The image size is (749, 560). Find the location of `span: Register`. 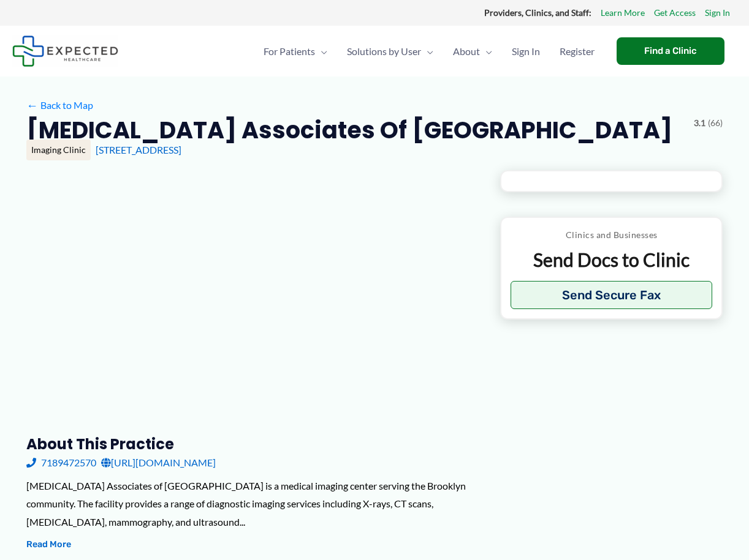

span: Register is located at coordinates (576, 51).